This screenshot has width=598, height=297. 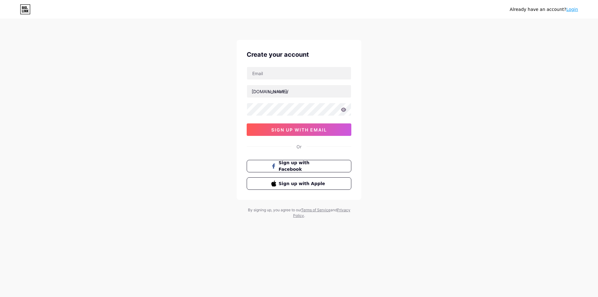 I want to click on a: Sign up with Facebook, so click(x=299, y=166).